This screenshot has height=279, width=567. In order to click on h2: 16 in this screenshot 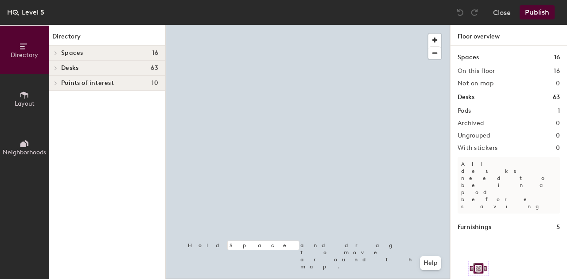, I will do `click(557, 71)`.